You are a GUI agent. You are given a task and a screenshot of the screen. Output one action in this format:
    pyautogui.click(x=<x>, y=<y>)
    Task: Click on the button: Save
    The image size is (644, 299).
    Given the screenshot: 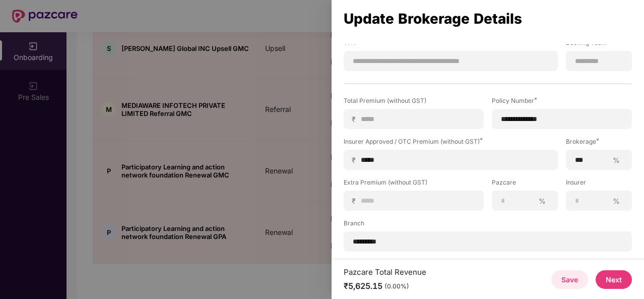 What is the action you would take?
    pyautogui.click(x=569, y=279)
    